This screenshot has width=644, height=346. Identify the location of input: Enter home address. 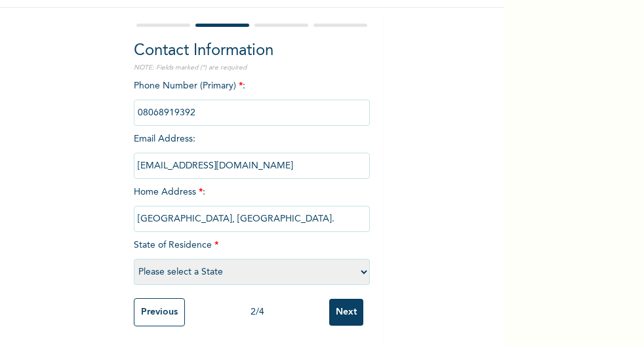
(252, 219).